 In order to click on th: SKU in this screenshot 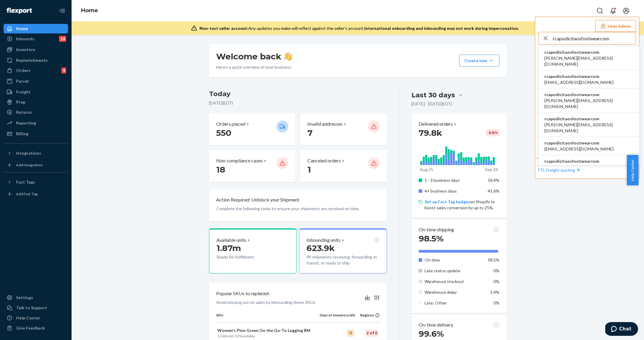, I will do `click(268, 318)`.